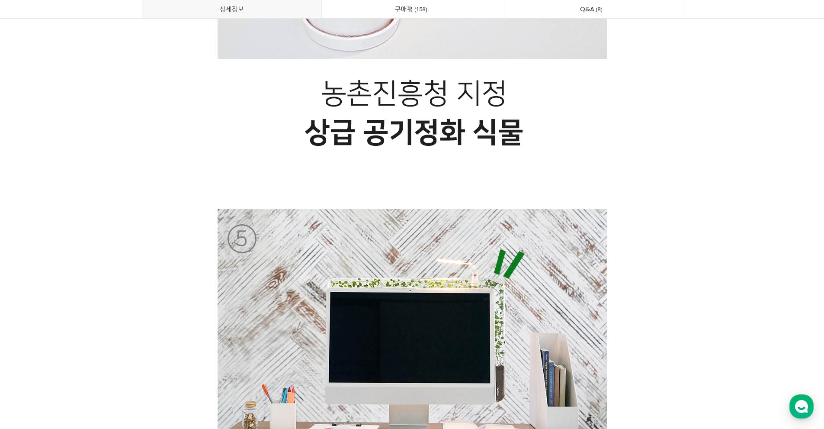 The image size is (824, 429). Describe the element at coordinates (139, 285) in the screenshot. I see `a: 설정` at that location.